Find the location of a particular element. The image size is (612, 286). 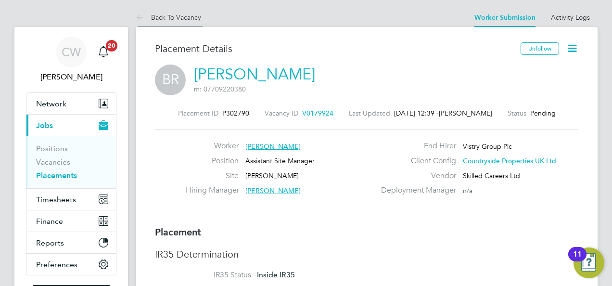

a: Vacancies is located at coordinates (53, 162).